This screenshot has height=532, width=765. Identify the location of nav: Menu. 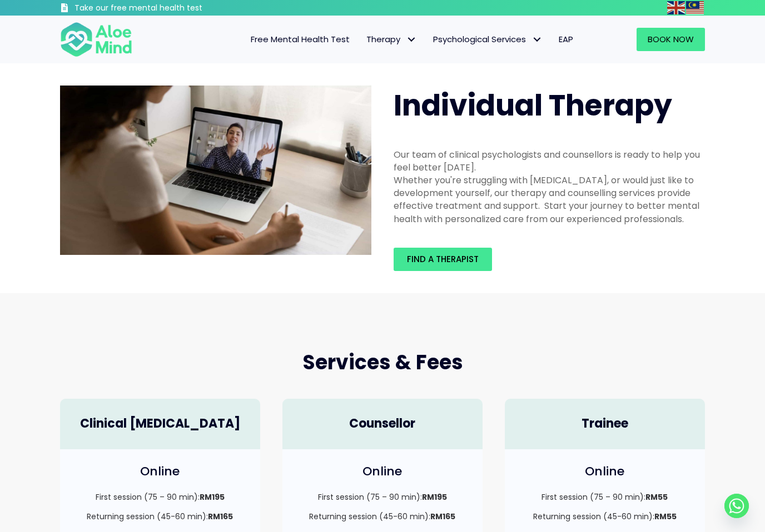
(364, 39).